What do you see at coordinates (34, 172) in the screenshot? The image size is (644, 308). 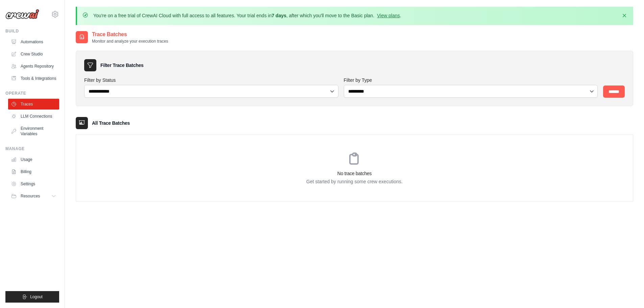 I see `a: Billing` at bounding box center [34, 172].